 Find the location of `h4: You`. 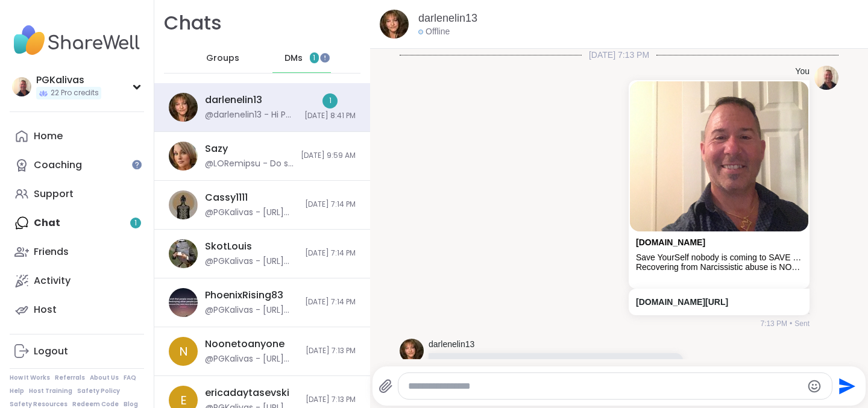

h4: You is located at coordinates (802, 72).